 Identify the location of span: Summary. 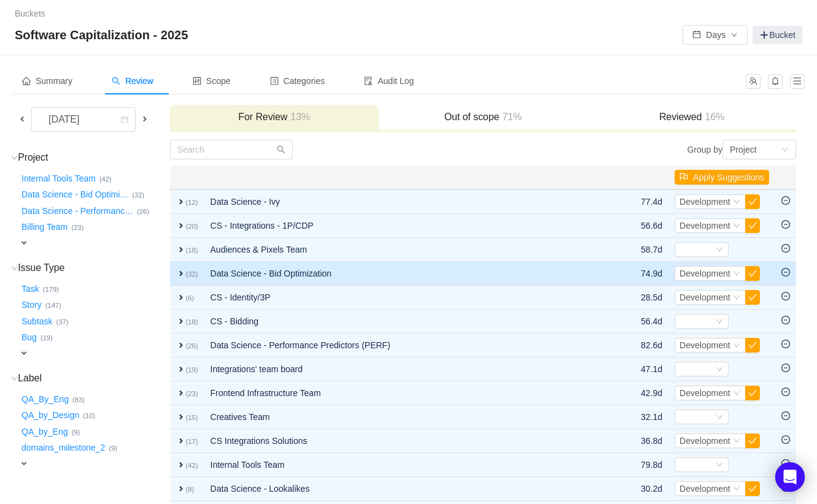
(47, 81).